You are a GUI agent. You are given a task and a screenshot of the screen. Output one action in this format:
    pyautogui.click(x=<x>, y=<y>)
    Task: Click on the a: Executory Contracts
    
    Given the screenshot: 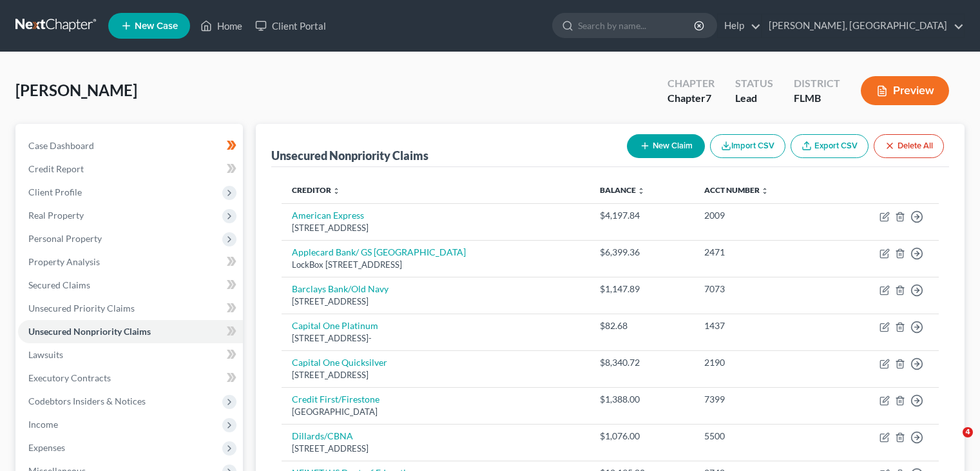 What is the action you would take?
    pyautogui.click(x=130, y=378)
    